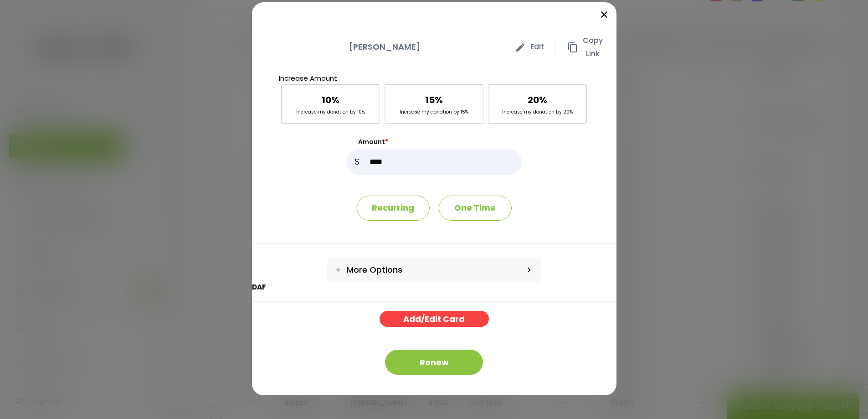 This screenshot has width=868, height=419. I want to click on span: content_copy, so click(573, 47).